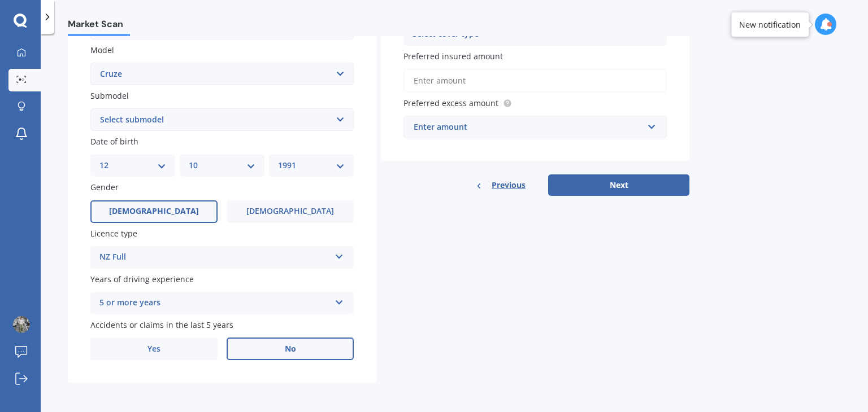 This screenshot has height=412, width=868. What do you see at coordinates (98, 26) in the screenshot?
I see `span: Market Scan` at bounding box center [98, 26].